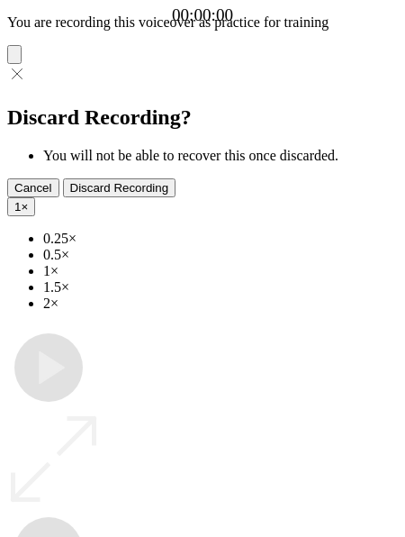  Describe the element at coordinates (221, 239) in the screenshot. I see `li: 0.25×` at that location.